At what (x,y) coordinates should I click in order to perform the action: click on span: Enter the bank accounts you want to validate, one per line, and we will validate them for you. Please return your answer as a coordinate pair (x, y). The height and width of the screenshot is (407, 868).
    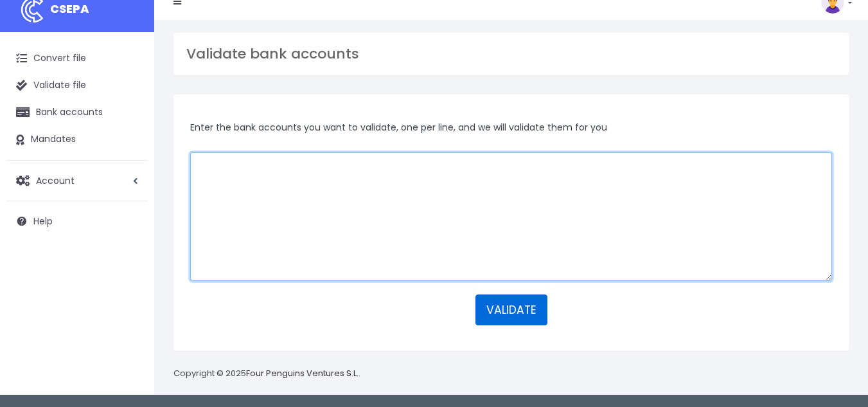
    Looking at the image, I should click on (399, 127).